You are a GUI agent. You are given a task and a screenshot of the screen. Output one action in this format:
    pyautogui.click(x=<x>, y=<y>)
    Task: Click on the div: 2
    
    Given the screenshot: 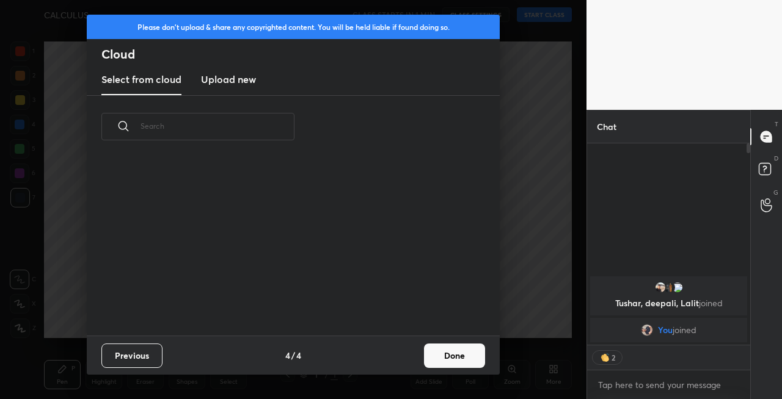 What is the action you would take?
    pyautogui.click(x=613, y=358)
    